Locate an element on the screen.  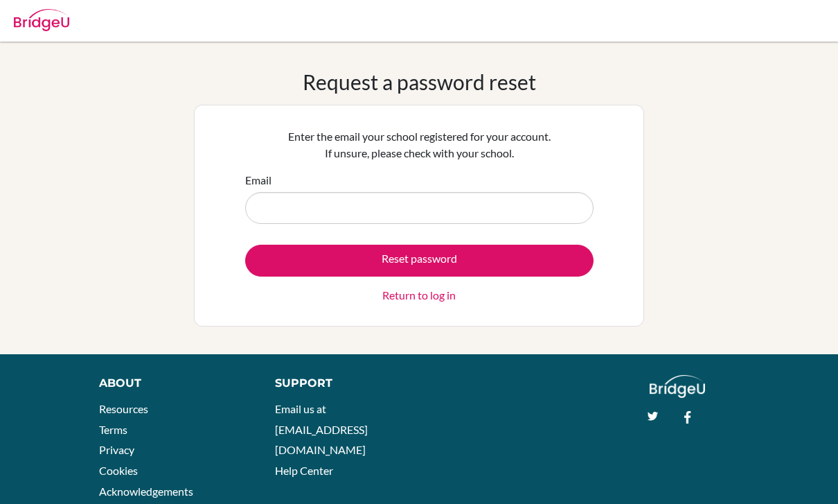
label: Email is located at coordinates (258, 180).